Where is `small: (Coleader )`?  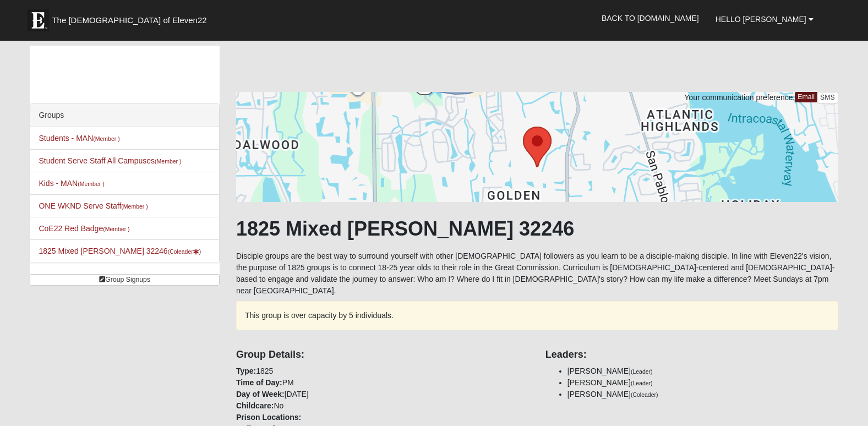
small: (Coleader ) is located at coordinates (184, 251).